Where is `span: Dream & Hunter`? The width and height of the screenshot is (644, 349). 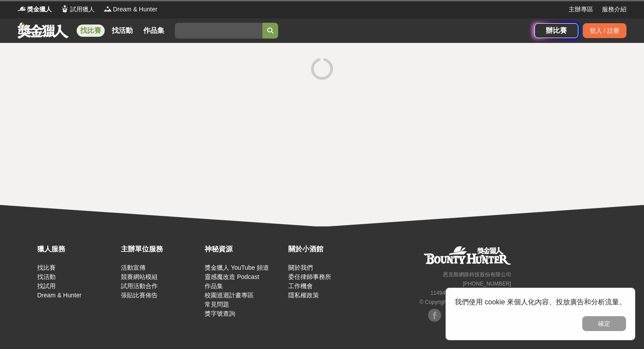
span: Dream & Hunter is located at coordinates (135, 9).